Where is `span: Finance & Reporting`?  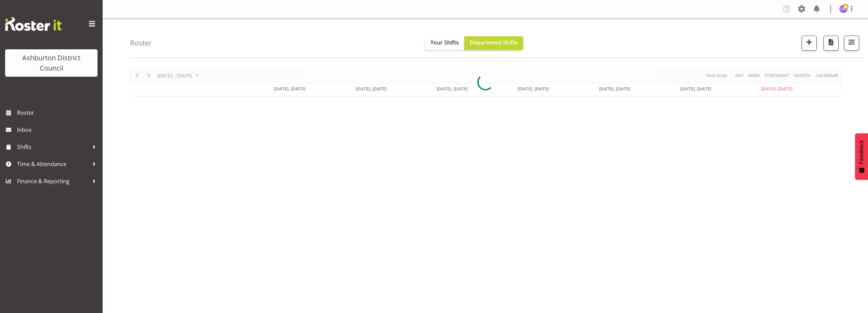
span: Finance & Reporting is located at coordinates (53, 181).